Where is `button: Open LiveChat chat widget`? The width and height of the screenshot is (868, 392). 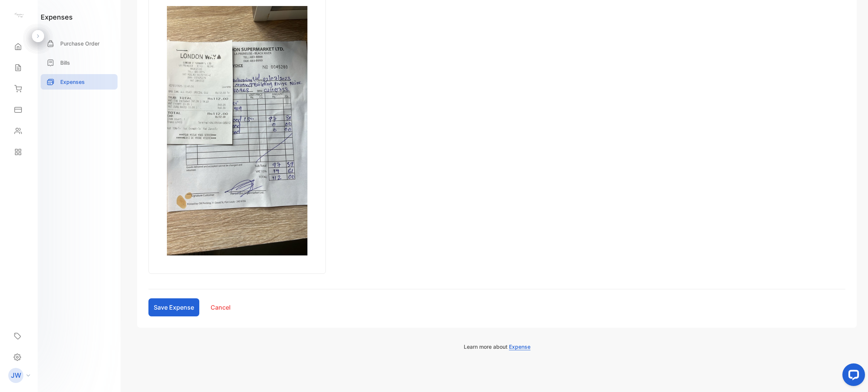 button: Open LiveChat chat widget is located at coordinates (18, 14).